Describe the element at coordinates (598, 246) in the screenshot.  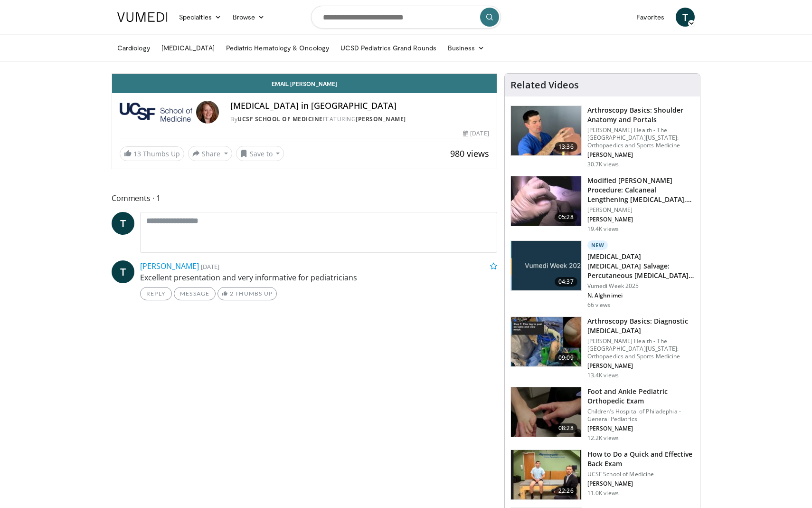
I see `p: New` at that location.